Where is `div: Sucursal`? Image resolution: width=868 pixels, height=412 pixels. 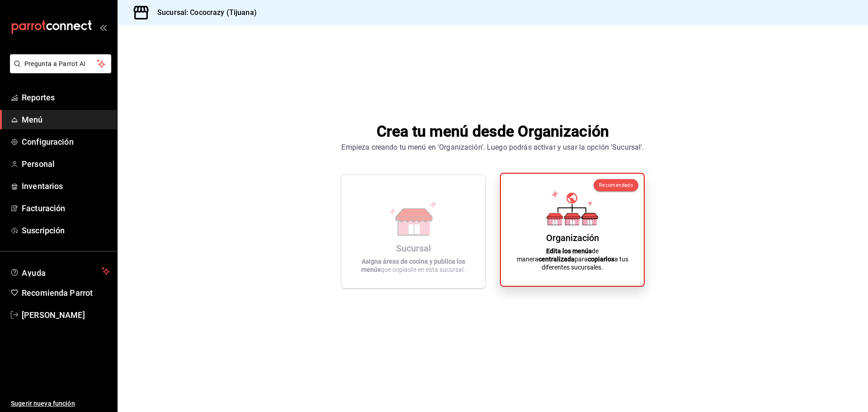 div: Sucursal is located at coordinates (413, 249).